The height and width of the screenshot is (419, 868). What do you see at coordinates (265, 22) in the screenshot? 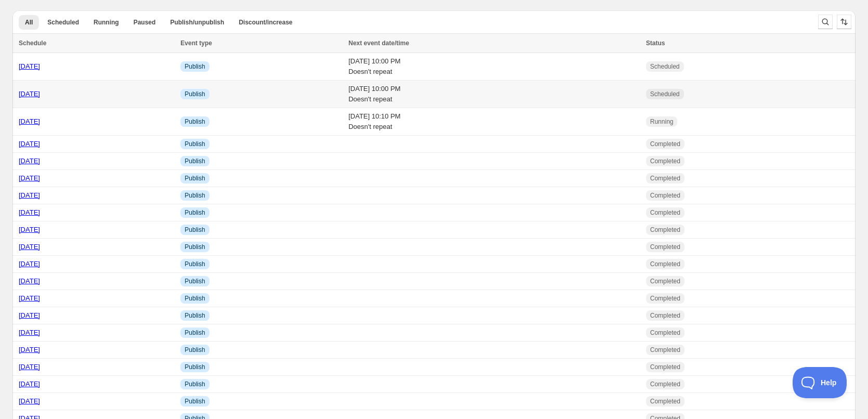
I see `span: Discount/increase` at bounding box center [265, 22].